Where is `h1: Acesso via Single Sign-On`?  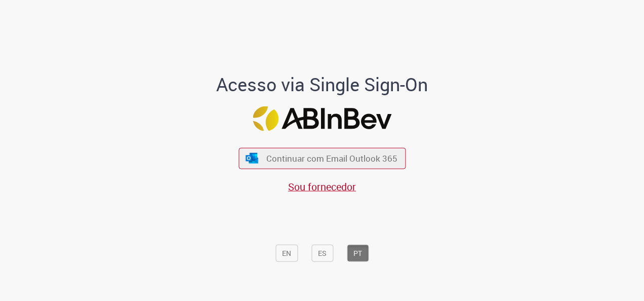 h1: Acesso via Single Sign-On is located at coordinates (322, 84).